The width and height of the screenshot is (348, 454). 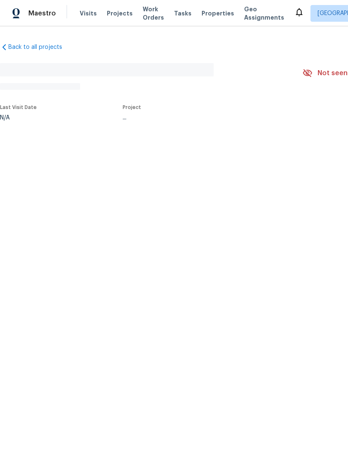 What do you see at coordinates (153, 13) in the screenshot?
I see `span: Work Orders` at bounding box center [153, 13].